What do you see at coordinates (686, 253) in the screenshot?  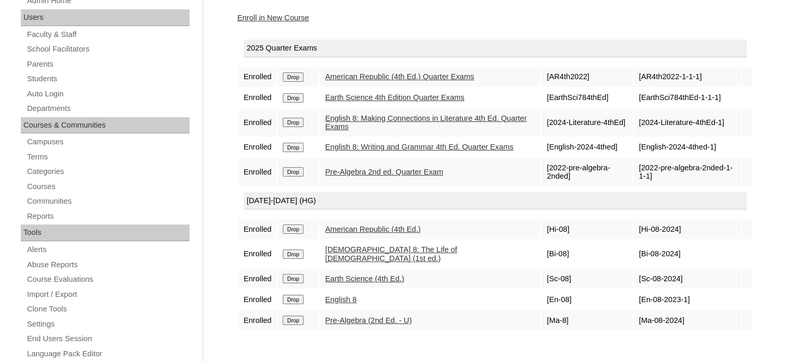 I see `td: [Bi-08-2024]` at bounding box center [686, 253].